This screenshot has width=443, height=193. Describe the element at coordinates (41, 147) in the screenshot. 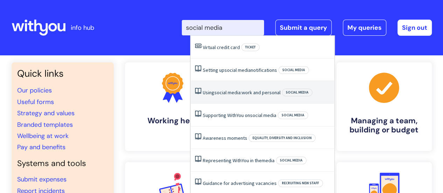

I see `a: Pay and benefits` at that location.